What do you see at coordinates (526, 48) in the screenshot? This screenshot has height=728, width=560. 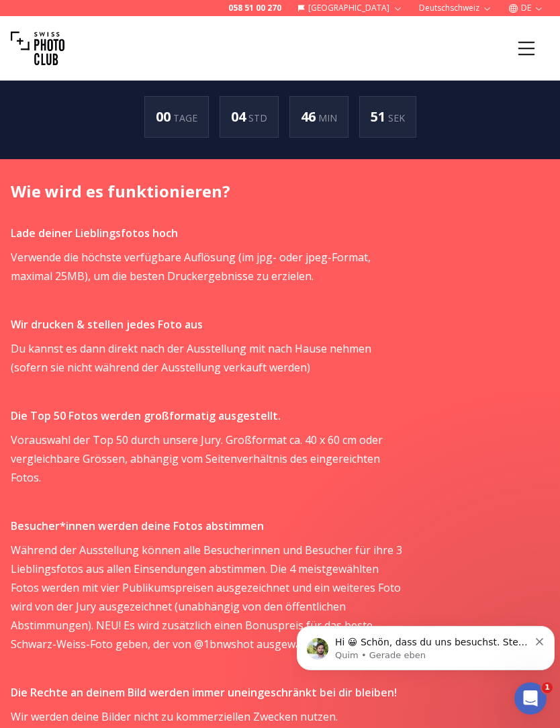 I see `button: Menu` at bounding box center [526, 48].